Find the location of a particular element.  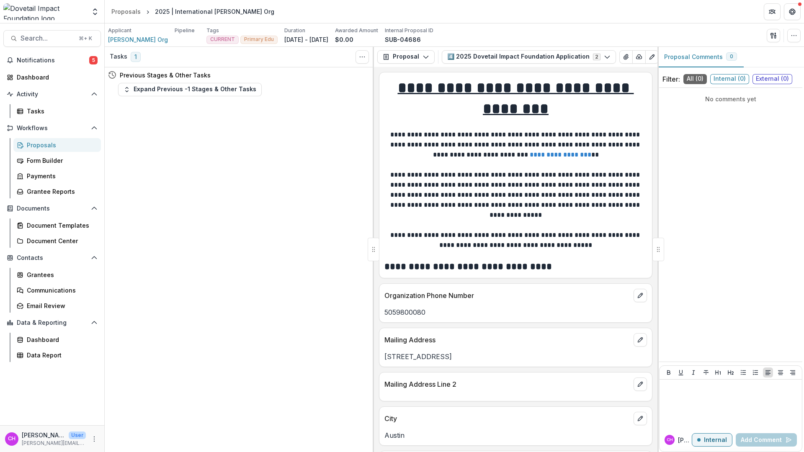

button: Expand Previous -1 Stages & Other Tasks is located at coordinates (190, 90).